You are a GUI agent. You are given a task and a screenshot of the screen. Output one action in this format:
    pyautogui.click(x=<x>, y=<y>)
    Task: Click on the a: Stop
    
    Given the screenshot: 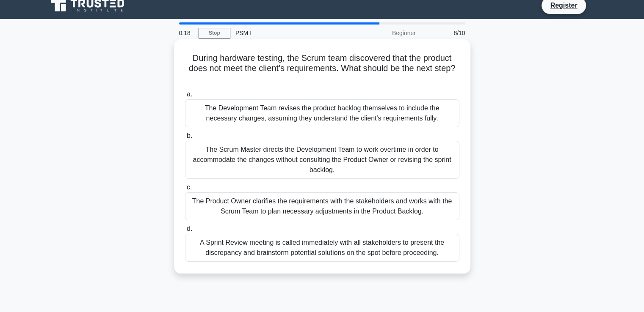 What is the action you would take?
    pyautogui.click(x=214, y=33)
    